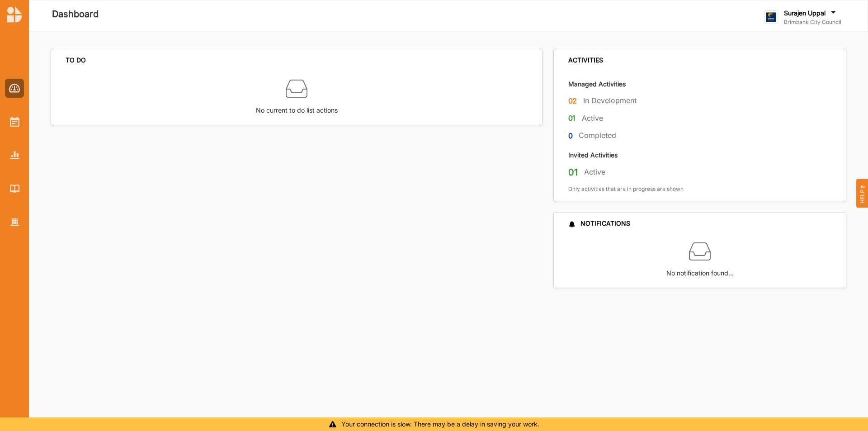 The image size is (868, 431). Describe the element at coordinates (14, 222) in the screenshot. I see `img: Organisation` at that location.